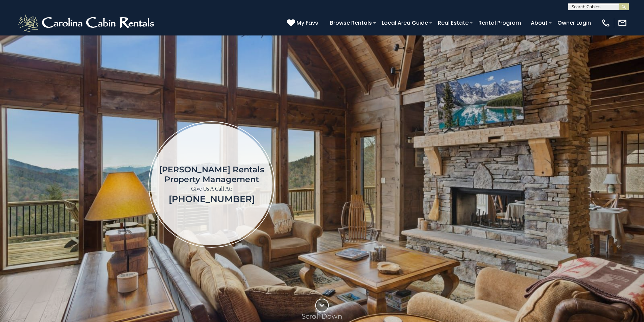 The width and height of the screenshot is (644, 322). I want to click on p: Scroll Down, so click(322, 316).